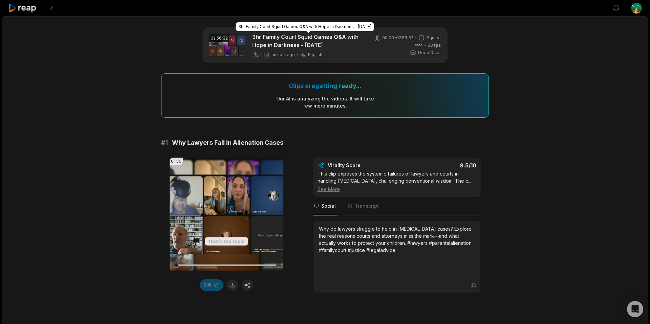 Image resolution: width=650 pixels, height=324 pixels. I want to click on span: Transcript, so click(367, 206).